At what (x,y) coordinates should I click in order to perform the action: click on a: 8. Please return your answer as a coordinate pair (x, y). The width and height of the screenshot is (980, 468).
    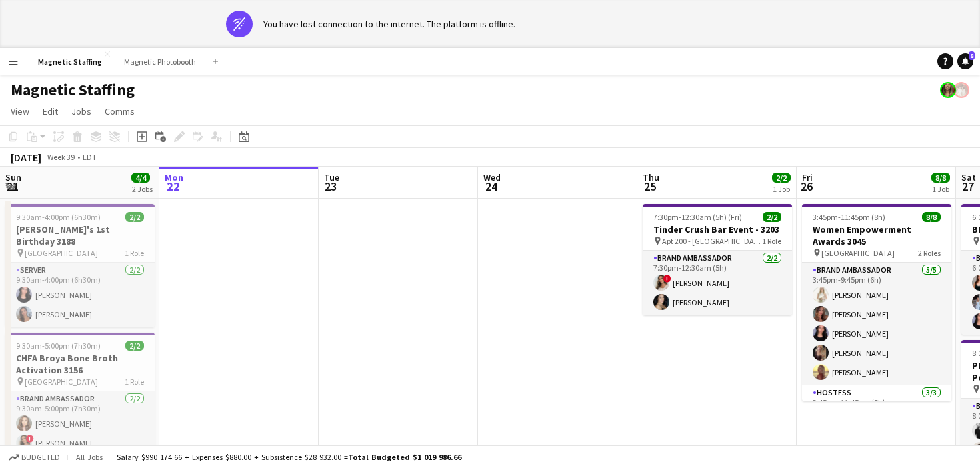
    Looking at the image, I should click on (965, 61).